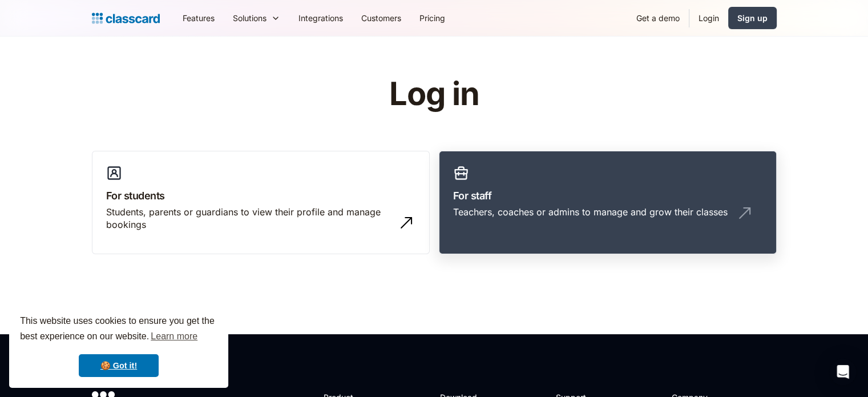 The height and width of the screenshot is (397, 868). Describe the element at coordinates (607, 195) in the screenshot. I see `h3: For staff` at that location.